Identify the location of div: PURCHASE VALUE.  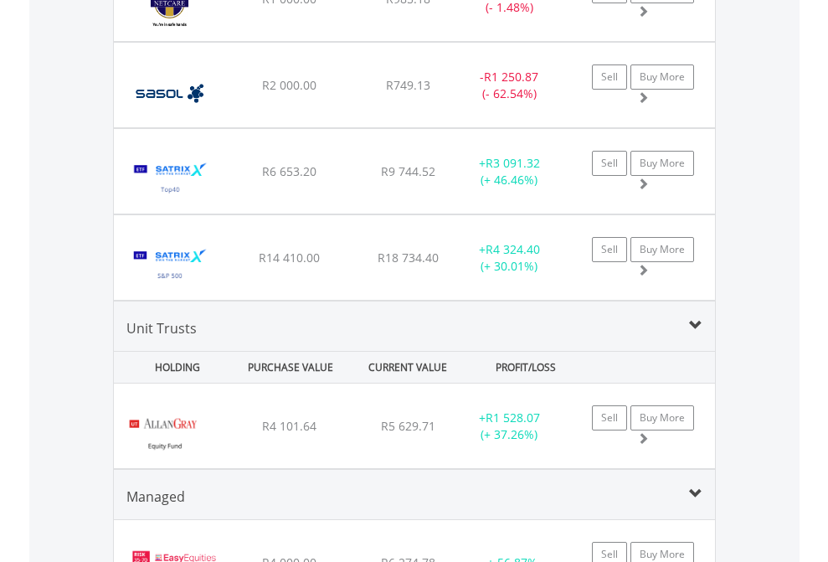
(291, 367).